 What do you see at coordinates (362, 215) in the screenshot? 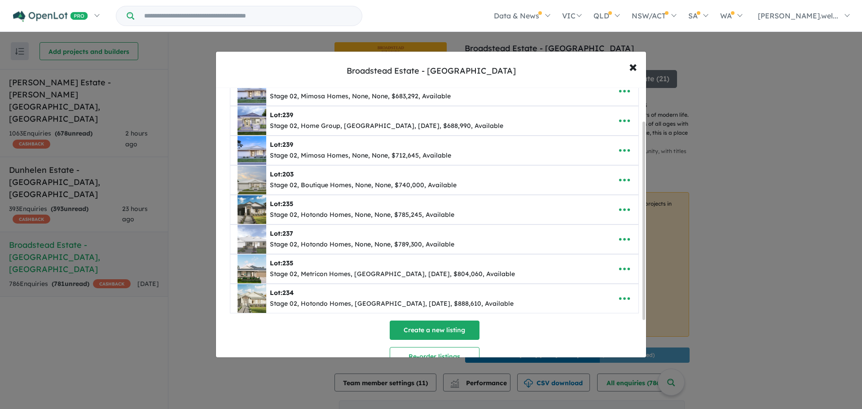
I see `div: Stage 02, Hotondo Homes, None, None, $785,245, Available` at bounding box center [362, 215].